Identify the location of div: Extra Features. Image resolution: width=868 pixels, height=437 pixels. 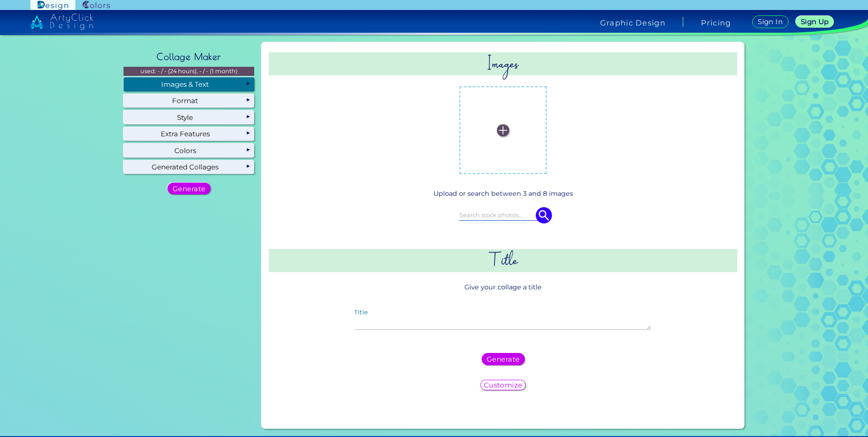
(189, 134).